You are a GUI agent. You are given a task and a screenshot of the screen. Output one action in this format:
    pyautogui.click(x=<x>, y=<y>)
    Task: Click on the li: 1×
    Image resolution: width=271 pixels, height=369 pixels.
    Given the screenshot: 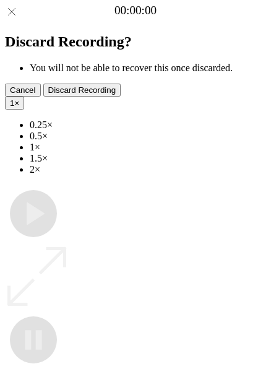 What is the action you would take?
    pyautogui.click(x=148, y=147)
    